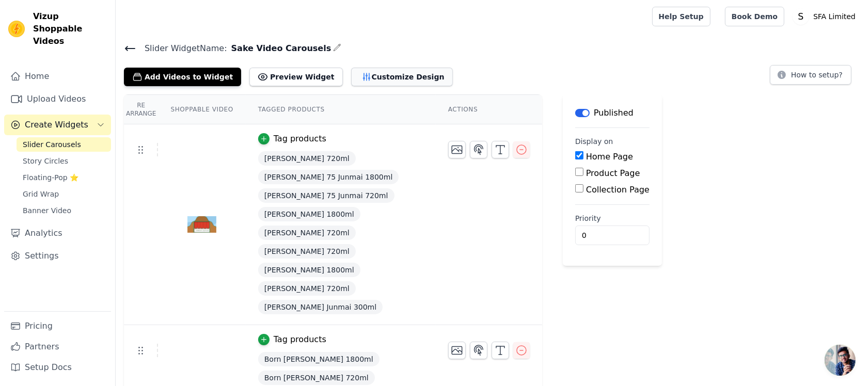 The image size is (868, 386). Describe the element at coordinates (801, 17) in the screenshot. I see `text: S` at that location.